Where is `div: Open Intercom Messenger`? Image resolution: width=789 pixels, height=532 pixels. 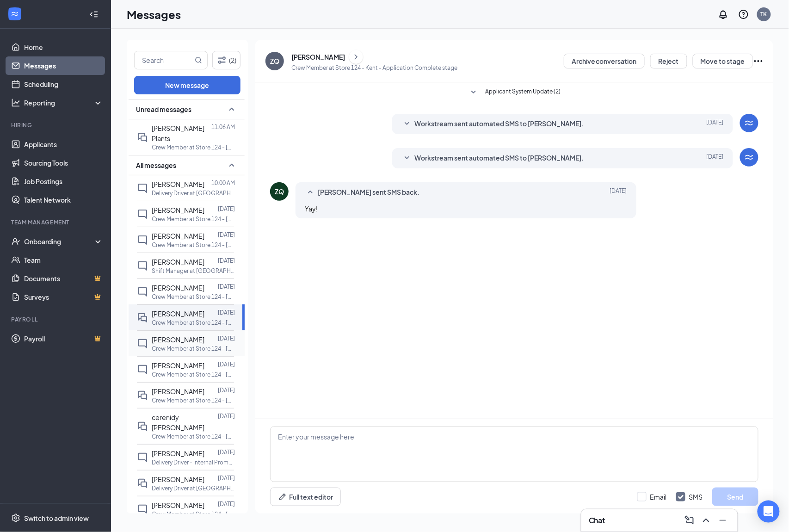 div: Open Intercom Messenger is located at coordinates (769, 511).